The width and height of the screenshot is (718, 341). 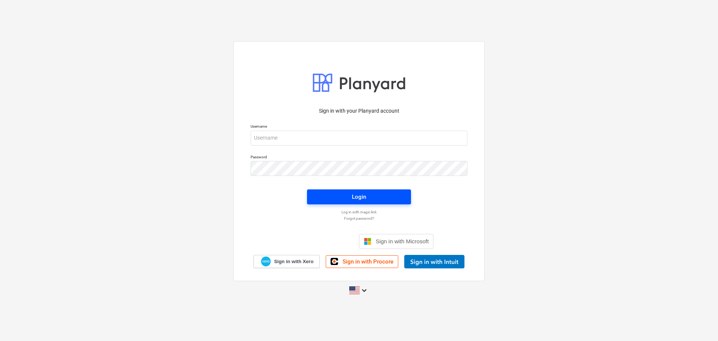 What do you see at coordinates (368, 261) in the screenshot?
I see `span: Sign in with Procore` at bounding box center [368, 261].